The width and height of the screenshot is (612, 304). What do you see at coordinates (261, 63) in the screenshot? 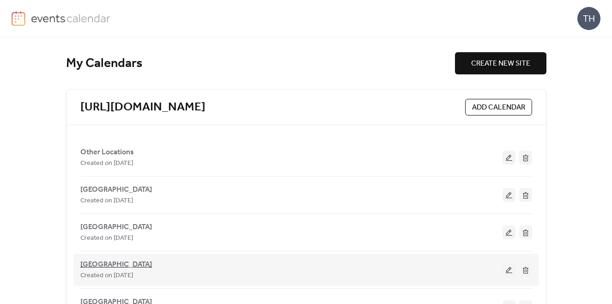
I see `div: My Calendars` at bounding box center [261, 63].